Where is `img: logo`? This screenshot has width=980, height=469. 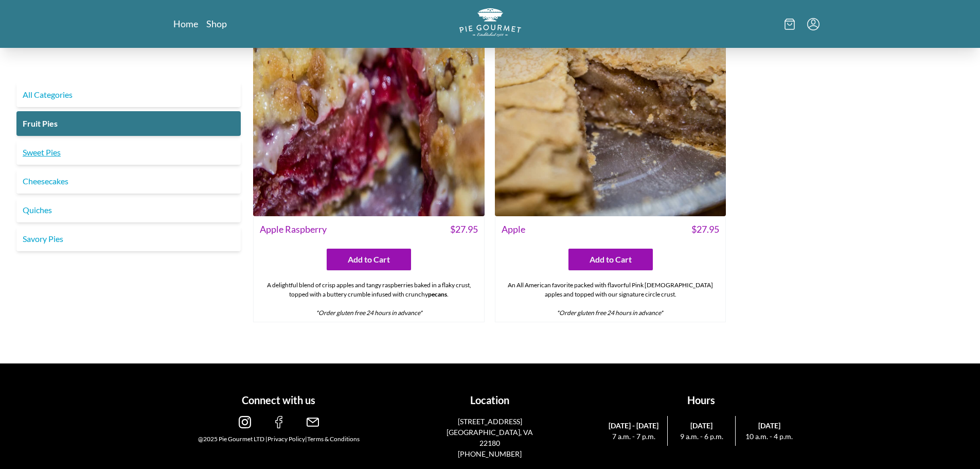
img: logo is located at coordinates (490, 22).